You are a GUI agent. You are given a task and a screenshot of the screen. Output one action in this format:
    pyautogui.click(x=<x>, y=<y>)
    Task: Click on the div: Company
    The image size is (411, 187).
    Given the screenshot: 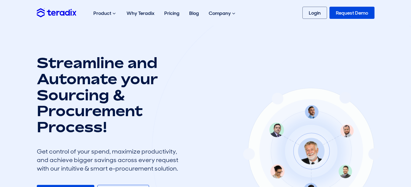 What is the action you would take?
    pyautogui.click(x=222, y=13)
    